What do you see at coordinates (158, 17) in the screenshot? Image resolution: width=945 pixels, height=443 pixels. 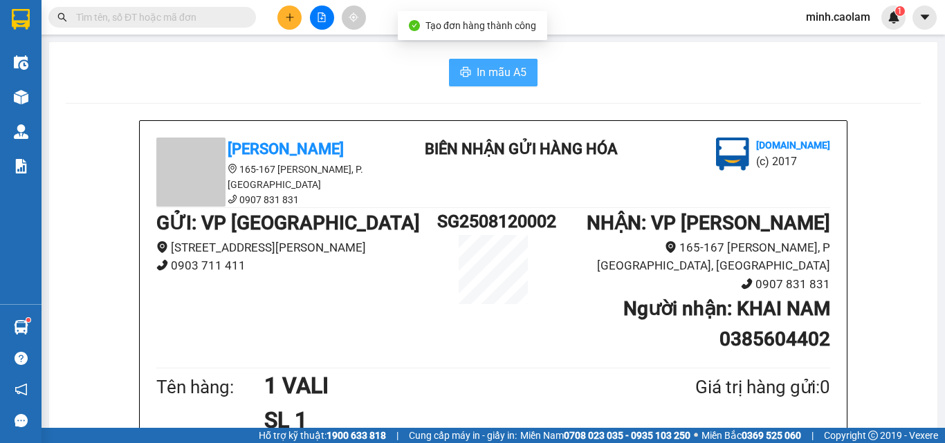 I see `input: Tìm tên, số ĐT hoặc mã đơn` at bounding box center [158, 17].